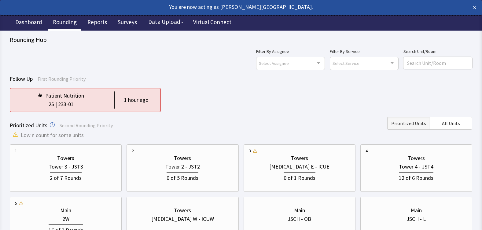  Describe the element at coordinates (250, 151) in the screenshot. I see `div: 3` at that location.